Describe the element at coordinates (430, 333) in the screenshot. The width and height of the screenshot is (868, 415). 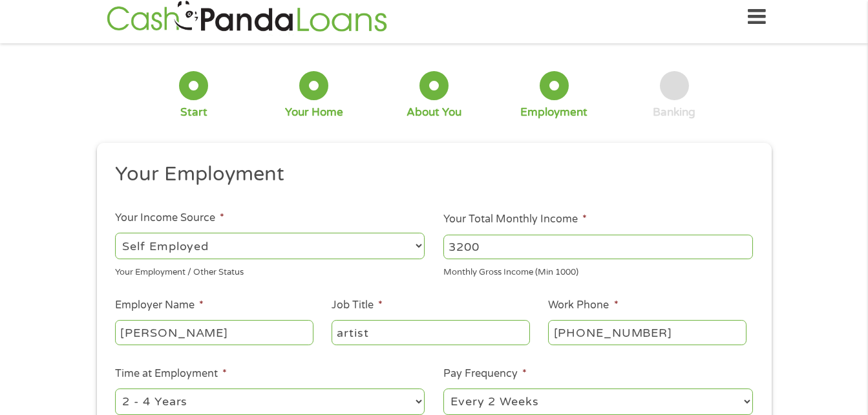
I see `input: Cashier` at that location.